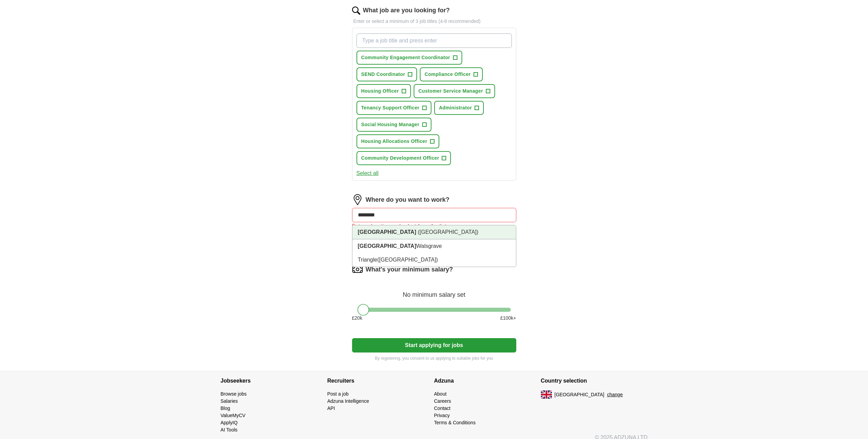 The width and height of the screenshot is (868, 439). Describe the element at coordinates (348, 401) in the screenshot. I see `a: Adzuna Intelligence` at that location.